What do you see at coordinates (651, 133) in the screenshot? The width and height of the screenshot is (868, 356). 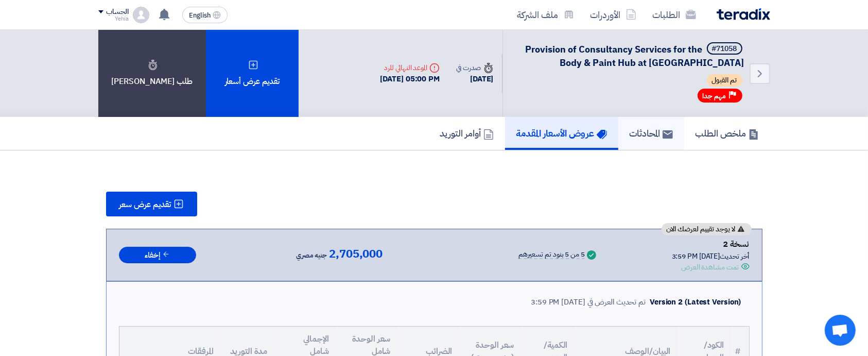 I see `h5: المحادثات` at bounding box center [651, 133].